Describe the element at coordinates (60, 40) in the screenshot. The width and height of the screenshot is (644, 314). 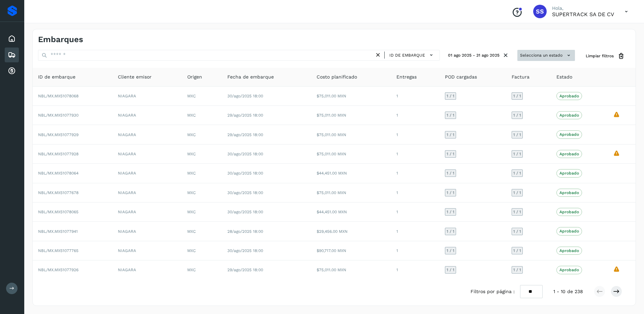
I see `h4: Embarques` at that location.